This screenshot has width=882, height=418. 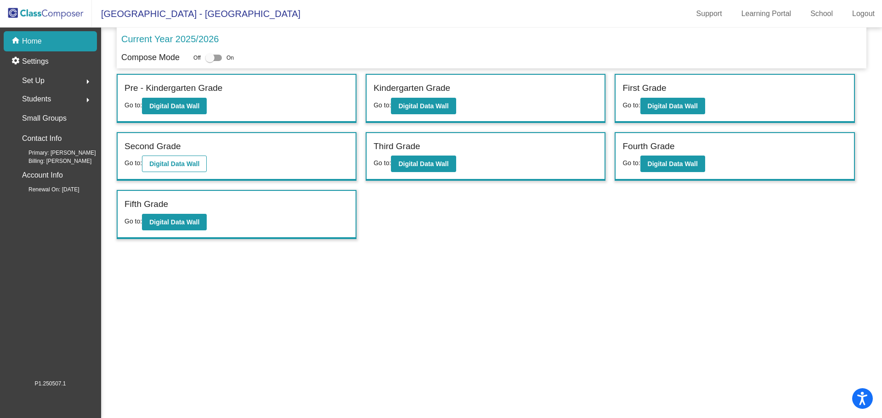 What do you see at coordinates (197, 58) in the screenshot?
I see `span: Off` at bounding box center [197, 58].